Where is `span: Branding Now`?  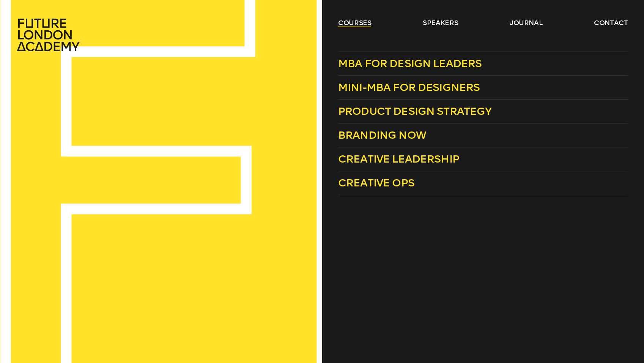
span: Branding Now is located at coordinates (382, 135).